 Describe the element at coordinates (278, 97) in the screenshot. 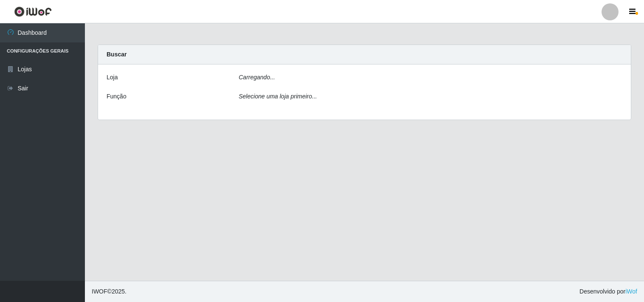

I see `i: Selecione uma loja primeiro...` at that location.